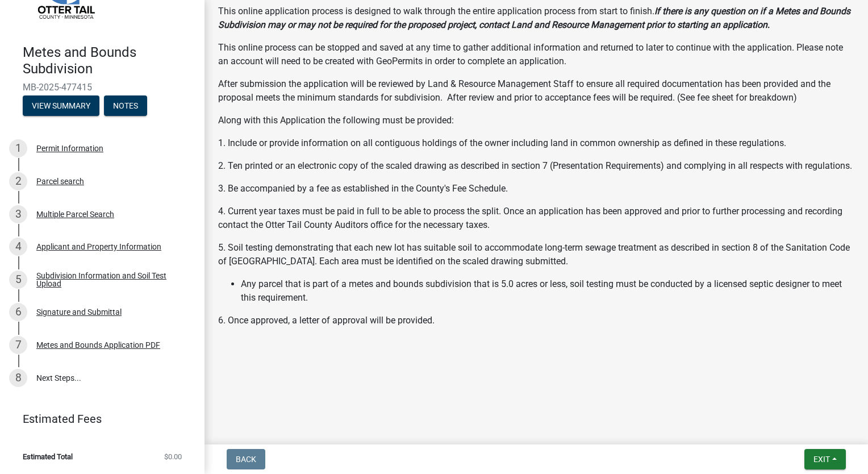 The image size is (868, 474). Describe the element at coordinates (18, 378) in the screenshot. I see `div: 8` at that location.